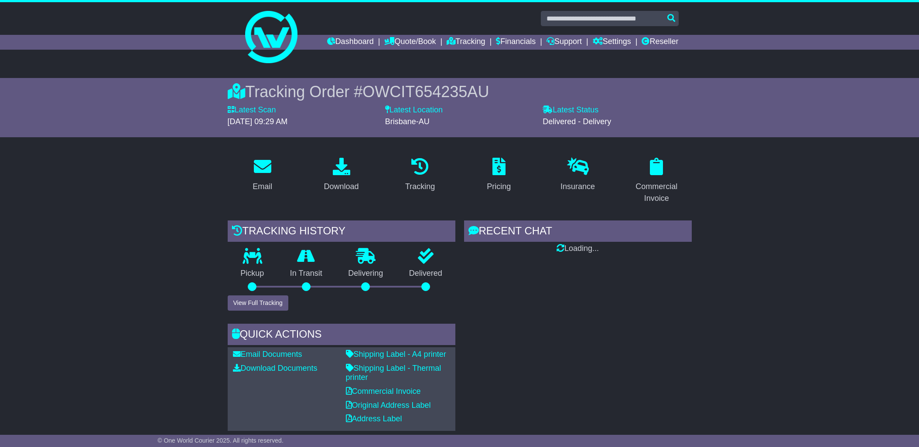 This screenshot has width=919, height=447. I want to click on p: Delivered, so click(426, 274).